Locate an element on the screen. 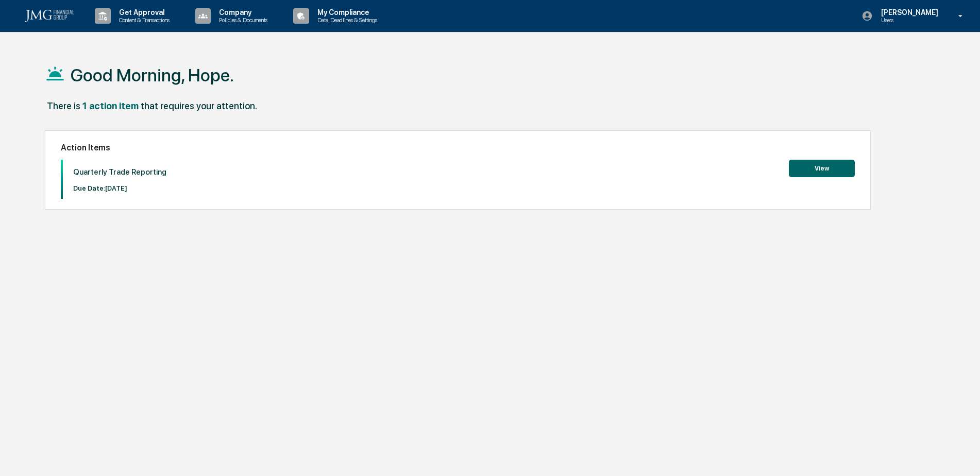 This screenshot has height=476, width=980. img: logo is located at coordinates (50, 16).